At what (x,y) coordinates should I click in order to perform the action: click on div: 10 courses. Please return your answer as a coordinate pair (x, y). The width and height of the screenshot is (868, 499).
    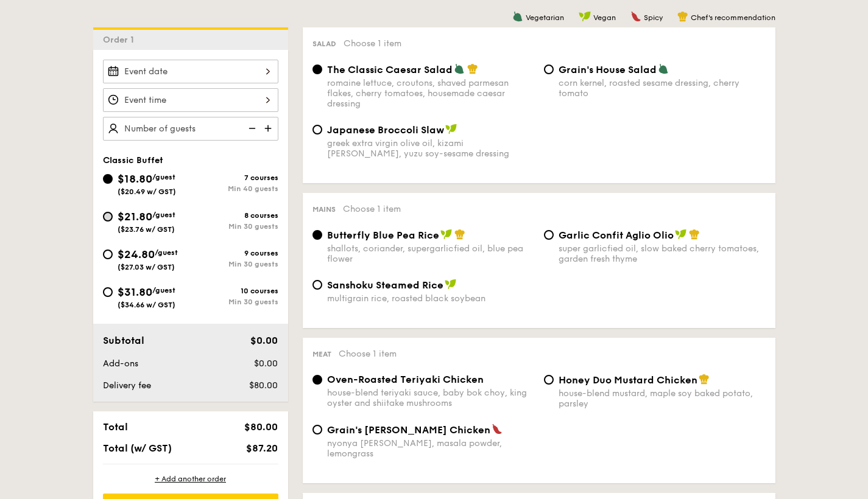
    Looking at the image, I should click on (235, 291).